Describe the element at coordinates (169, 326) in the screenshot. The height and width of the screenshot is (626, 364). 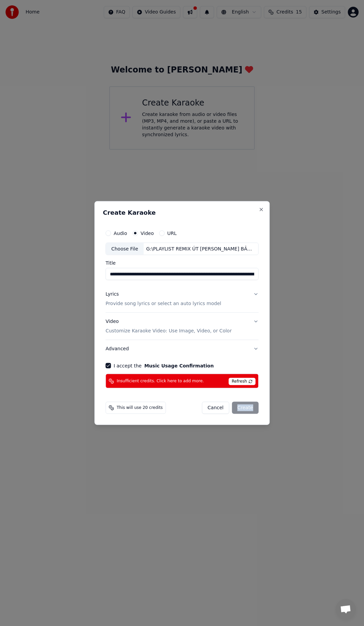
I see `div: Video` at that location.